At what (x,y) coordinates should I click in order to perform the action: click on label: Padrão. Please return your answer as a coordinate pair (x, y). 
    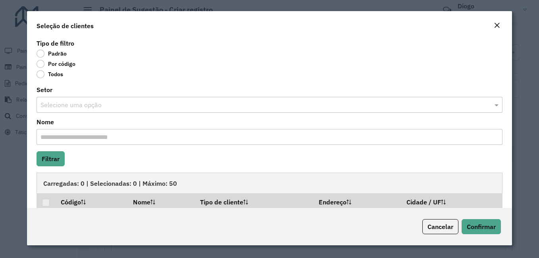
    Looking at the image, I should click on (52, 54).